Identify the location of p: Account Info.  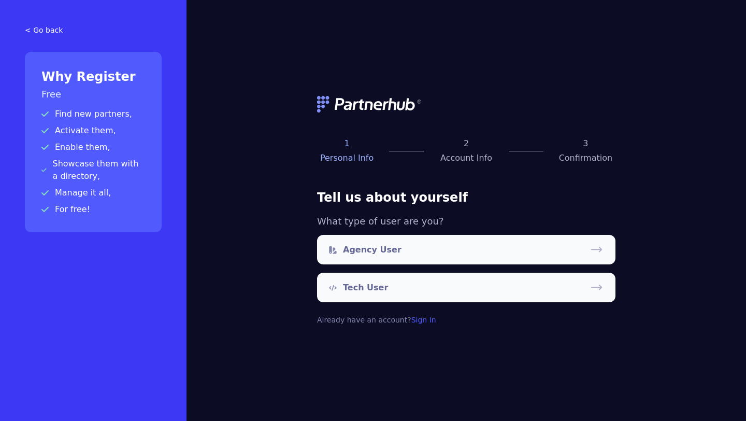
(466, 158).